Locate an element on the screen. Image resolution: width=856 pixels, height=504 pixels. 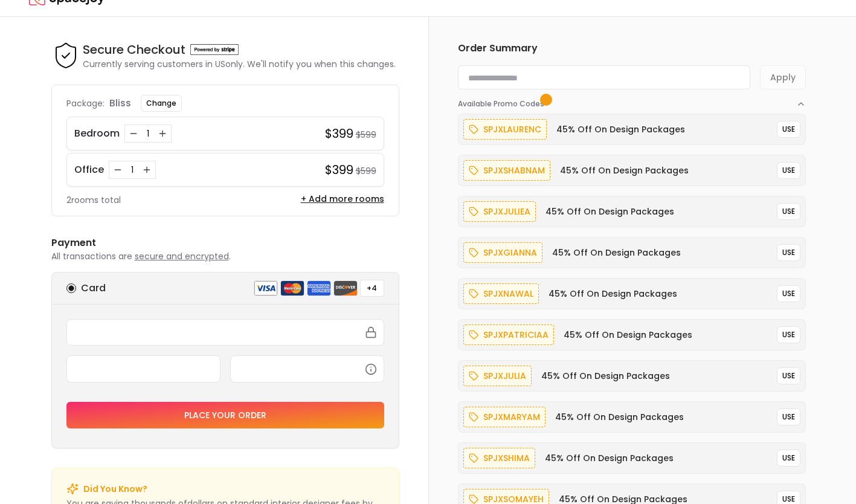
img: american express is located at coordinates (319, 288).